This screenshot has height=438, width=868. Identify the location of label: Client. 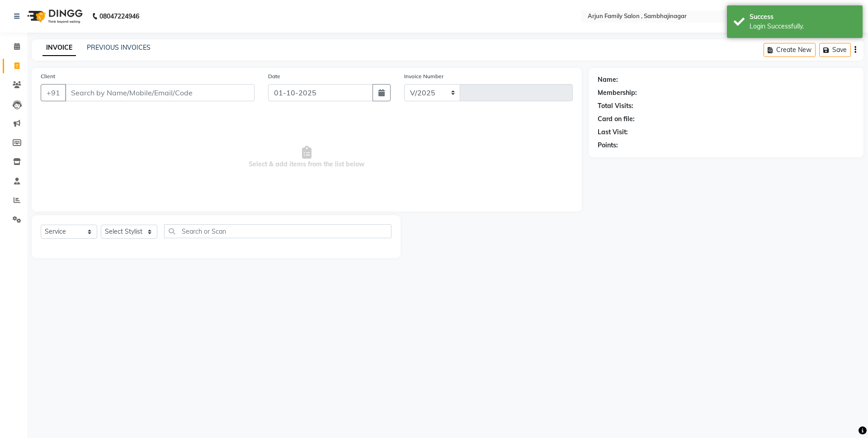
(48, 76).